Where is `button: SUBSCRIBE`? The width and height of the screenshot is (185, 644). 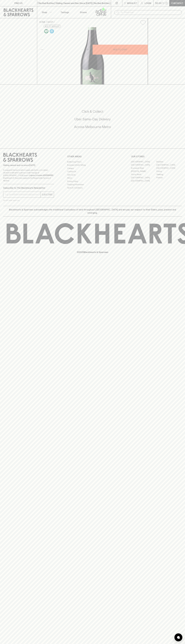
button: SUBSCRIBE is located at coordinates (47, 194).